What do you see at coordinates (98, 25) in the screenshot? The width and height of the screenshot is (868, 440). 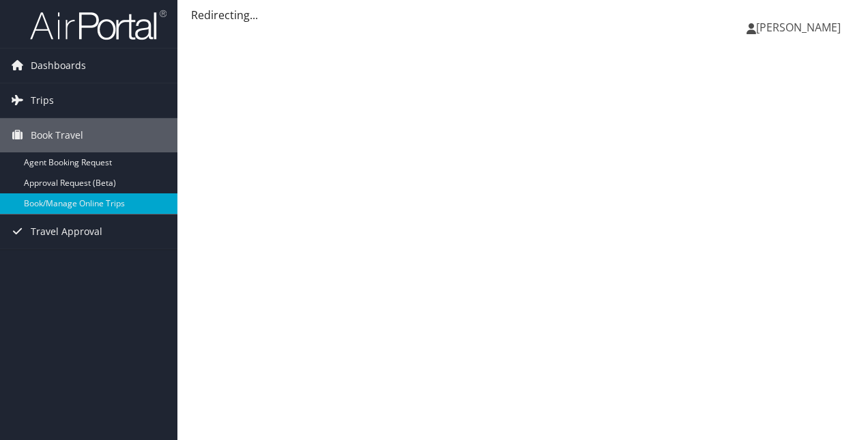 I see `img: airportal-logo.png` at bounding box center [98, 25].